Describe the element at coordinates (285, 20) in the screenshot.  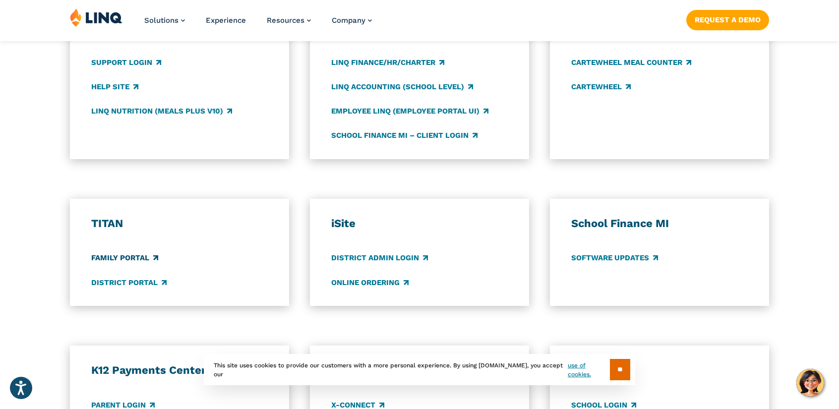
I see `span: Resources` at that location.